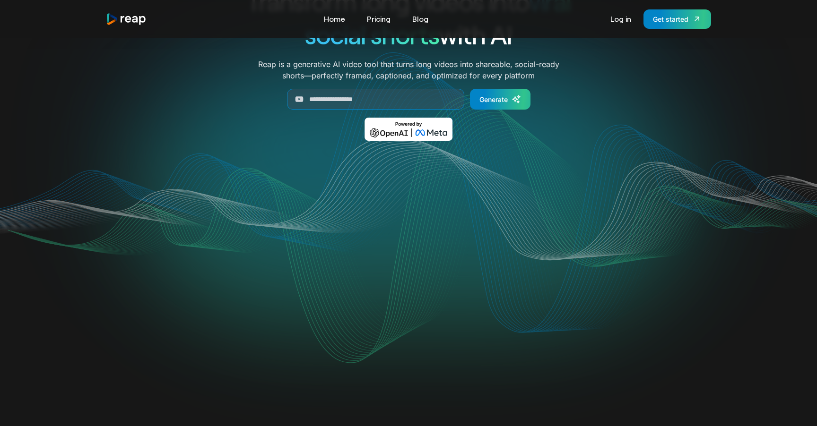 The width and height of the screenshot is (817, 426). I want to click on form: Generate Form, so click(408, 99).